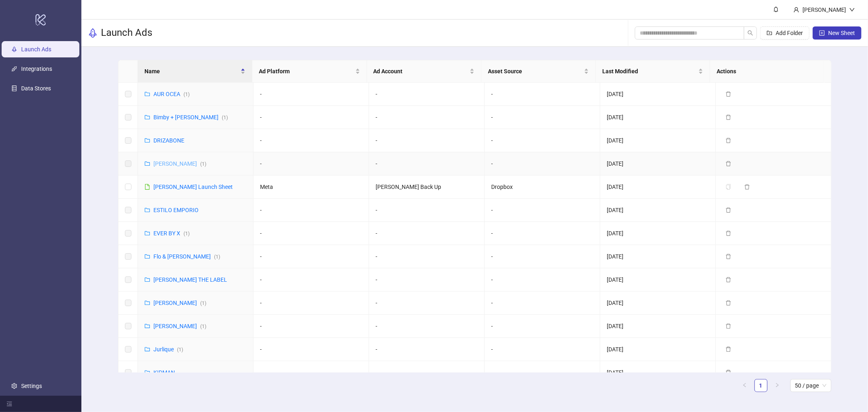 The height and width of the screenshot is (412, 868). What do you see at coordinates (424, 71) in the screenshot?
I see `th: Ad Account` at bounding box center [424, 71].